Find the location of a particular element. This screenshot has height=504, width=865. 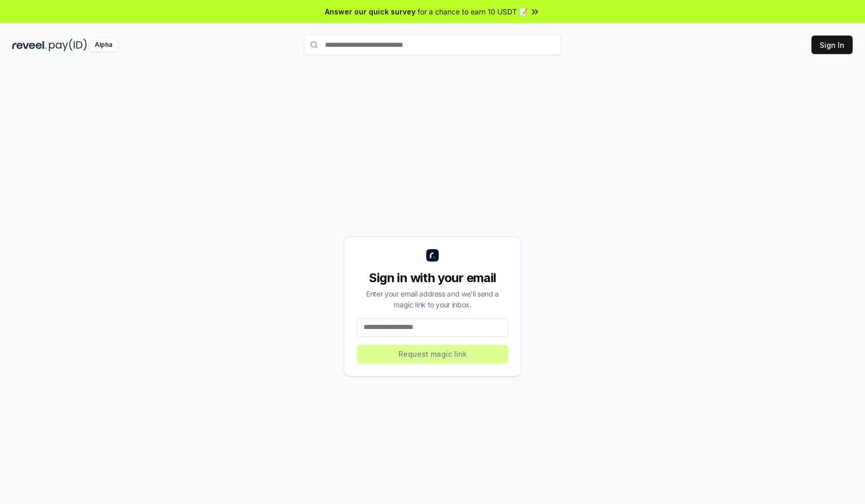

span: for a chance to earn 10 USDT 📝 is located at coordinates (473, 12).